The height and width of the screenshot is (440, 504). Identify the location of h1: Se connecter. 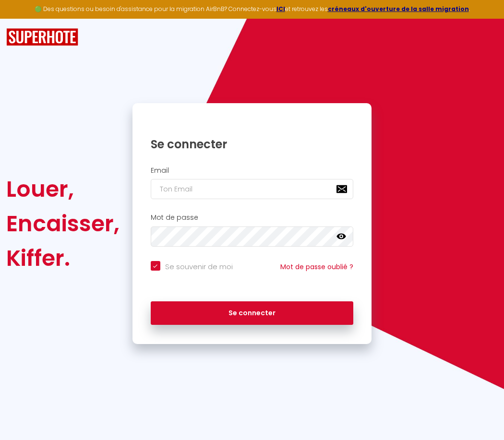
(252, 144).